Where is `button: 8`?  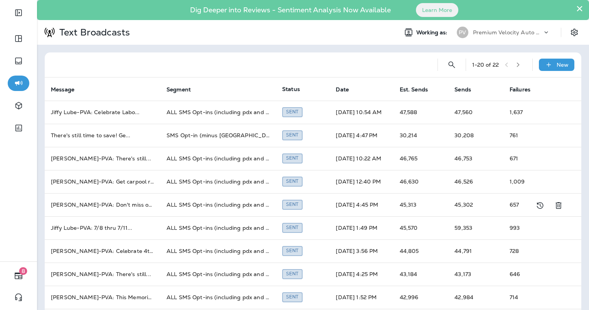 button: 8 is located at coordinates (19, 276).